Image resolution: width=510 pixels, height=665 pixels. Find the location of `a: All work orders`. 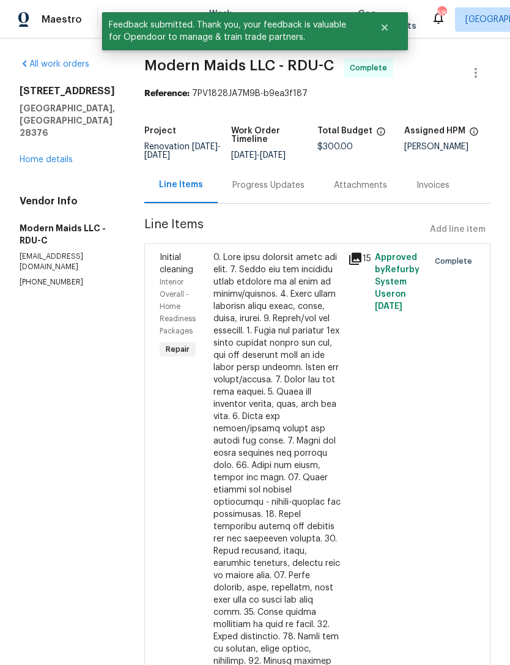

a: All work orders is located at coordinates (54, 64).